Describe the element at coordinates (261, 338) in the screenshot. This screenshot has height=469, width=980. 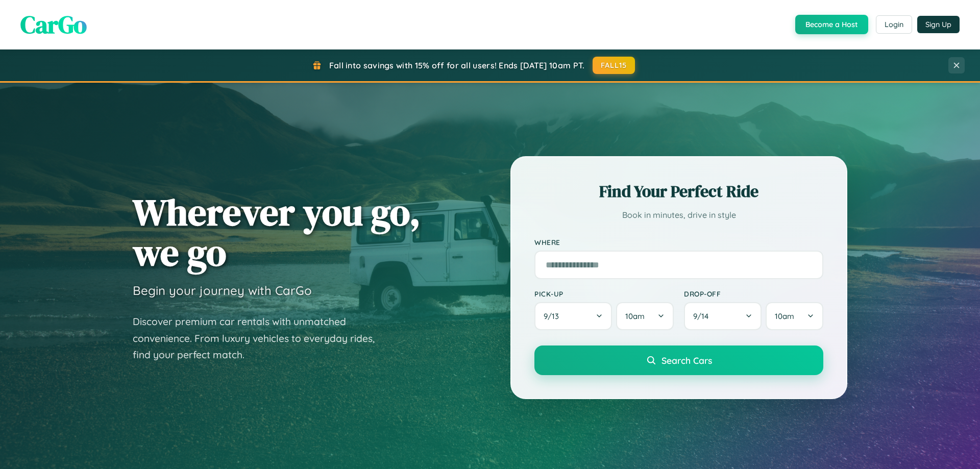
I see `p: Discover premium car rentals with unmatched convenience. From luxury vehicles to everyday rides, ...` at that location.